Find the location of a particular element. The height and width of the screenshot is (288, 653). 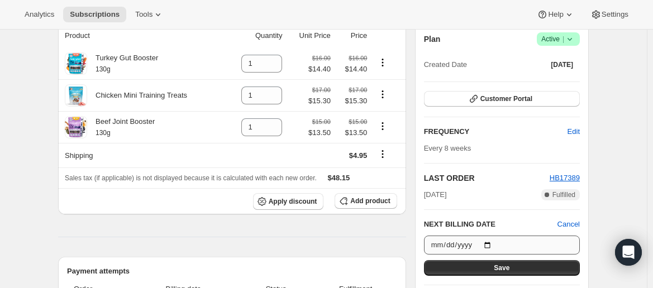

th: Quantity is located at coordinates (256, 36).